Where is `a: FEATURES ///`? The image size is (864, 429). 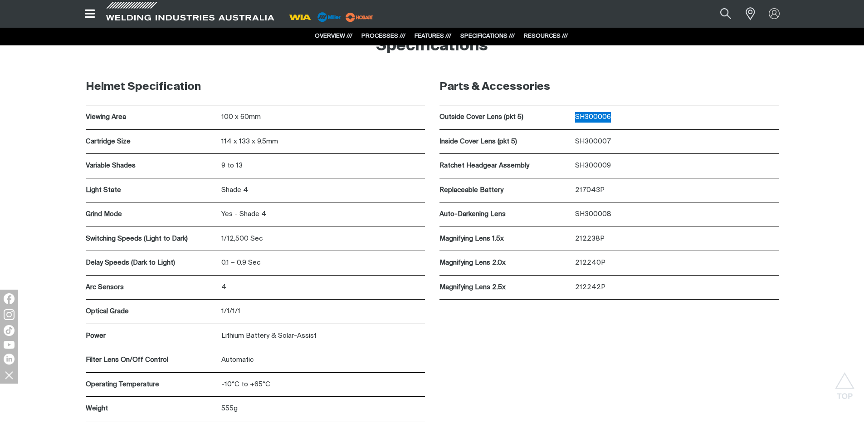
a: FEATURES /// is located at coordinates (433, 36).